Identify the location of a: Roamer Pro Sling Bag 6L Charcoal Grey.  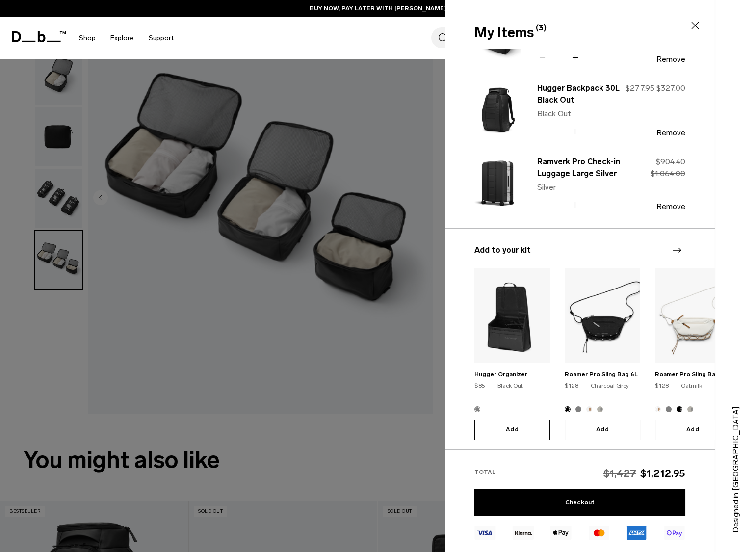
(602, 315).